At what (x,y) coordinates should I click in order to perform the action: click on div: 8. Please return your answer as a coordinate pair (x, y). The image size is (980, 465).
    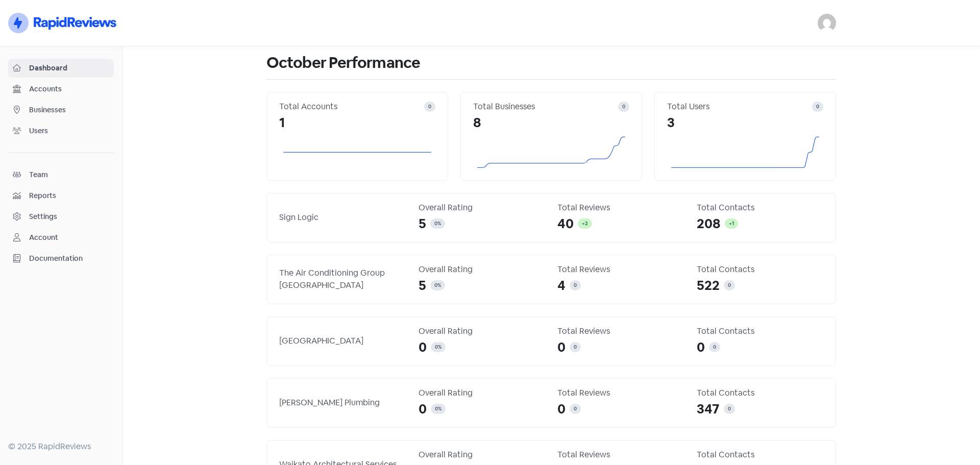
    Looking at the image, I should click on (551, 122).